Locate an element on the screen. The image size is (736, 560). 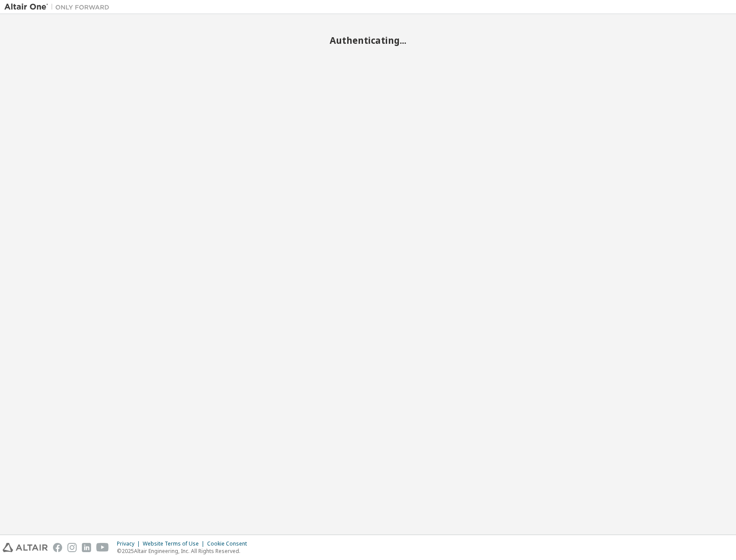
img: Altair One is located at coordinates (59, 7).